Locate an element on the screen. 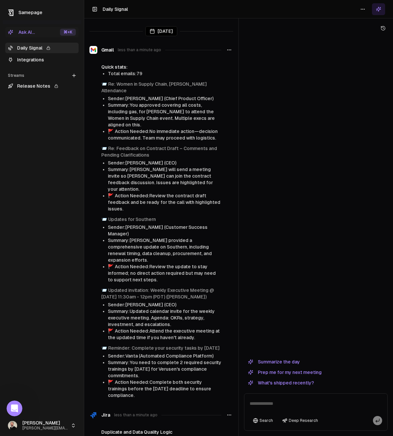 Image resolution: width=393 pixels, height=436 pixels. li: Action Needed: Review the update to stay informed; no direct action required but may need to supp... is located at coordinates (164, 273).